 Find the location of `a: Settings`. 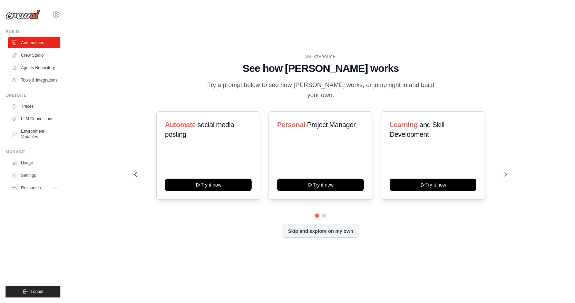

a: Settings is located at coordinates (34, 175).